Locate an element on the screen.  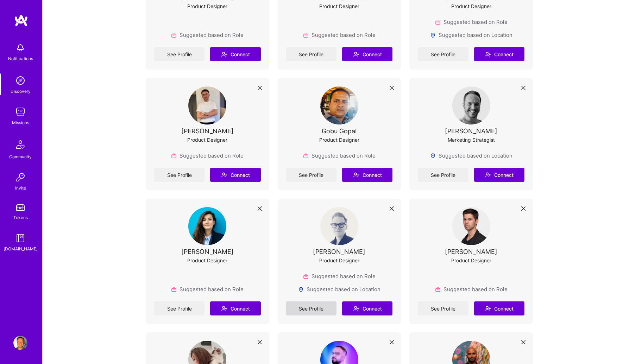
div: Notifications is located at coordinates (20, 58).